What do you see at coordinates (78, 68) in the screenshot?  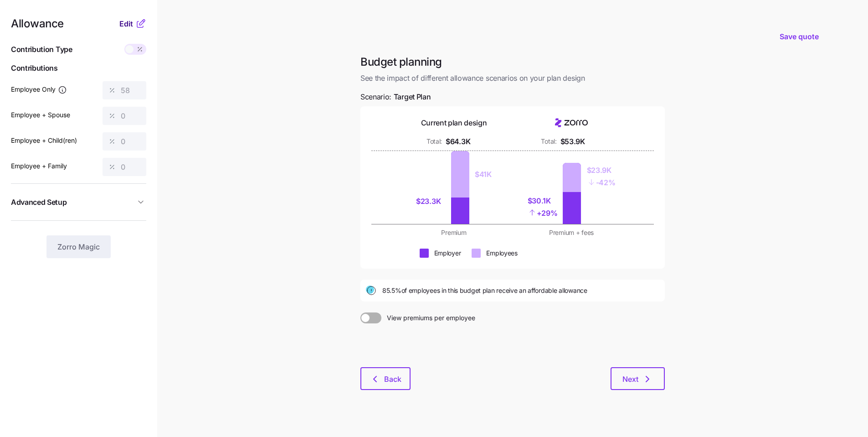 I see `span: Contributions` at bounding box center [78, 68].